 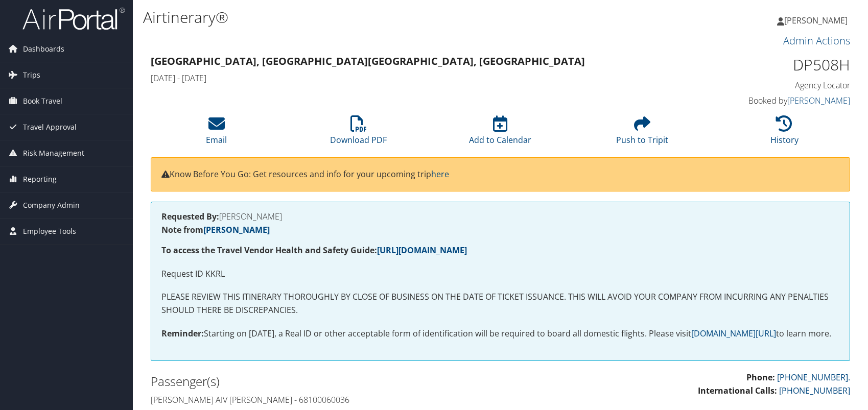 What do you see at coordinates (500, 134) in the screenshot?
I see `a: Add to Calendar` at bounding box center [500, 134].